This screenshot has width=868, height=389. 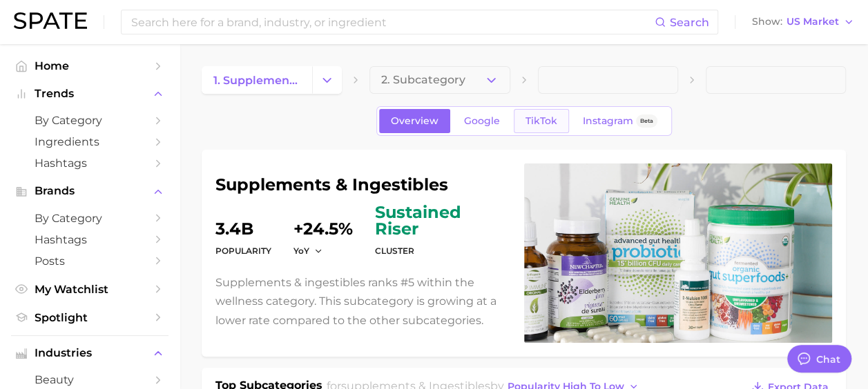 What do you see at coordinates (90, 94) in the screenshot?
I see `span: Trends` at bounding box center [90, 94].